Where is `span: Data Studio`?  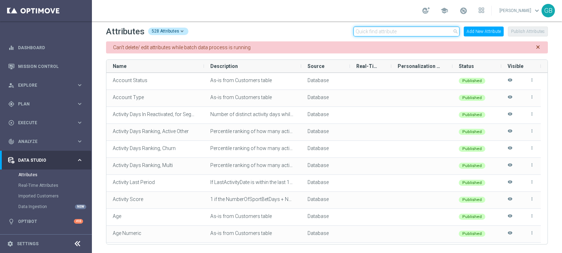 span: Data Studio is located at coordinates (47, 160).